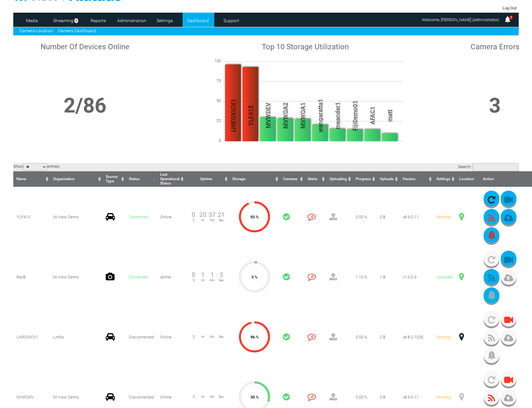 This screenshot has width=532, height=408. What do you see at coordinates (35, 167) in the screenshot?
I see `select: Showentries` at bounding box center [35, 167].